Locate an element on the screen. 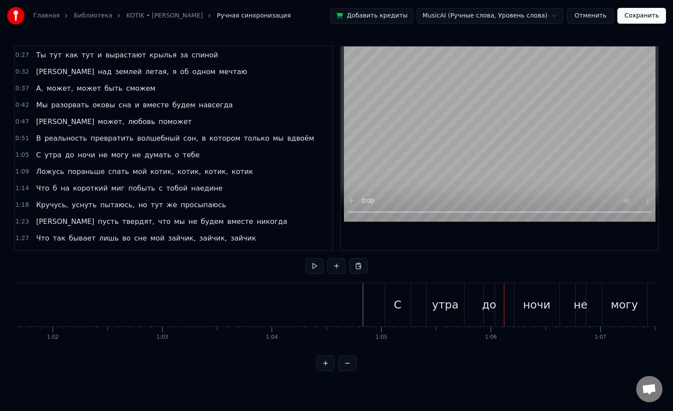 The height and width of the screenshot is (411, 673). button: Сохранить is located at coordinates (642, 16).